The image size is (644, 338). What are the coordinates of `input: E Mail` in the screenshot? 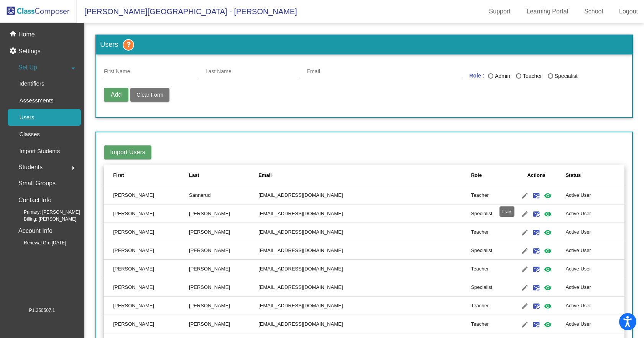 It's located at (384, 72).